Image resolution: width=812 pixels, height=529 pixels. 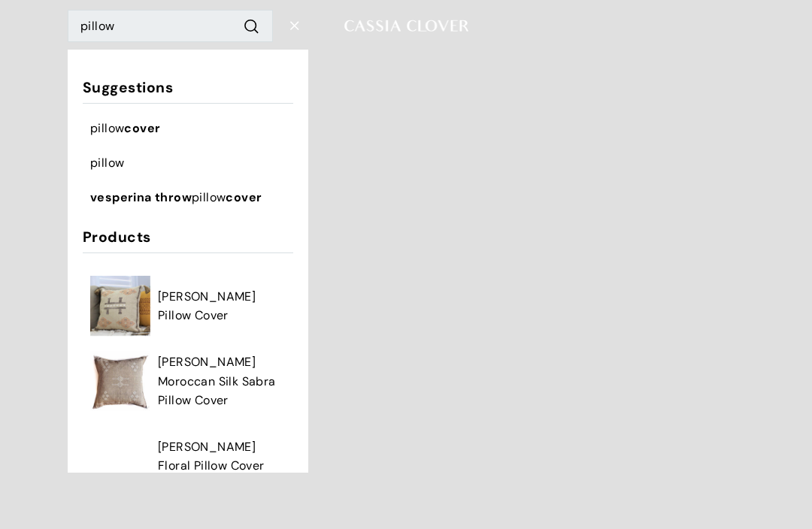 I want to click on a: pillowcover, so click(x=188, y=128).